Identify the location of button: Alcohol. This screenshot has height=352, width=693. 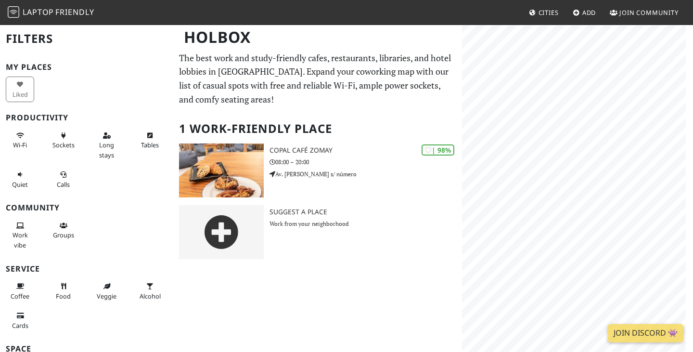
(150, 291).